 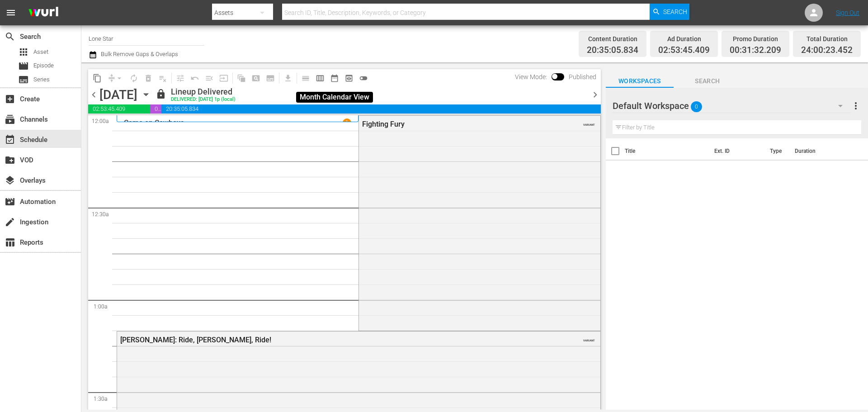 I want to click on a: Sign Out, so click(x=848, y=13).